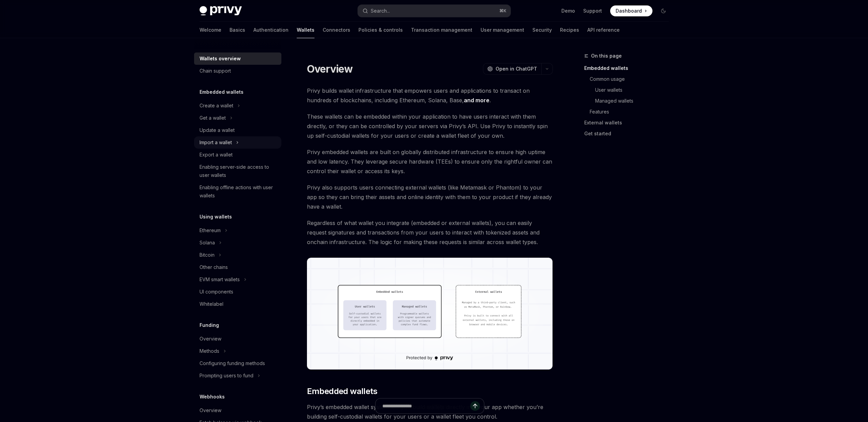 This screenshot has width=868, height=422. Describe the element at coordinates (238, 192) in the screenshot. I see `a: Enabling offline actions with user wallets` at that location.